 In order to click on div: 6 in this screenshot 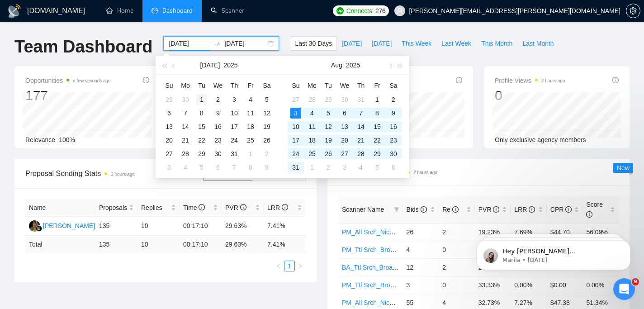, I will do `click(393, 167)`.